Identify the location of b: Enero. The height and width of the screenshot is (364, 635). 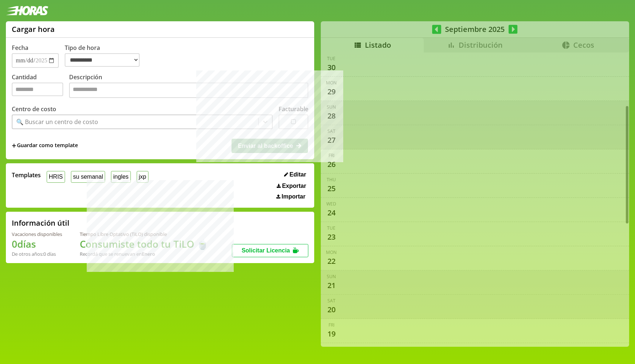
(148, 254).